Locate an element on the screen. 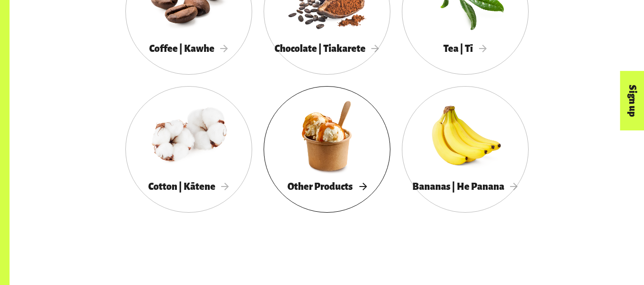  span: Other Products is located at coordinates (327, 187).